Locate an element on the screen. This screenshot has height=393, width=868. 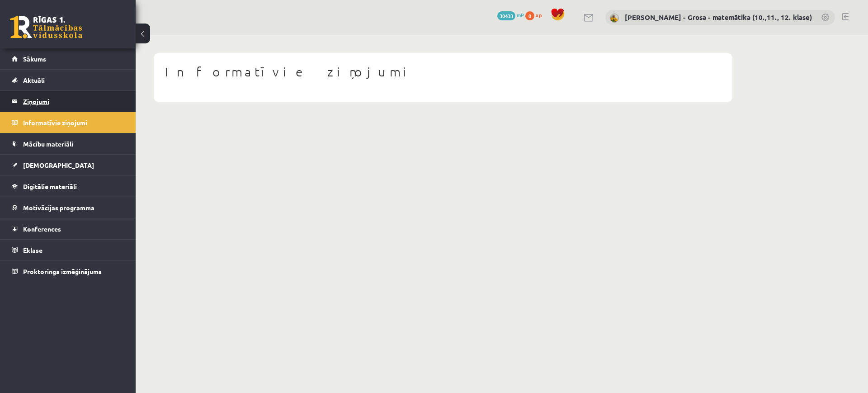
a: 0 xp is located at coordinates (536, 15).